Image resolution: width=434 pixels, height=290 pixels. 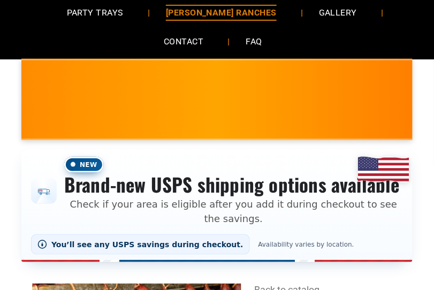 I want to click on span: You’ll see any USPS savings during checkout., so click(x=147, y=245).